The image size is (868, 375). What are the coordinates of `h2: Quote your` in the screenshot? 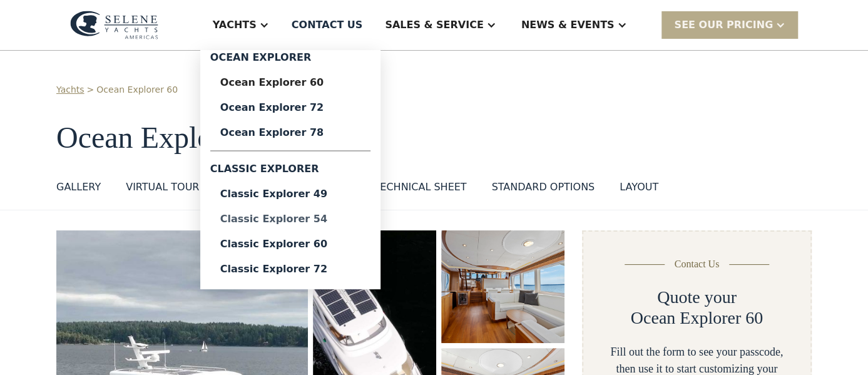 It's located at (696, 298).